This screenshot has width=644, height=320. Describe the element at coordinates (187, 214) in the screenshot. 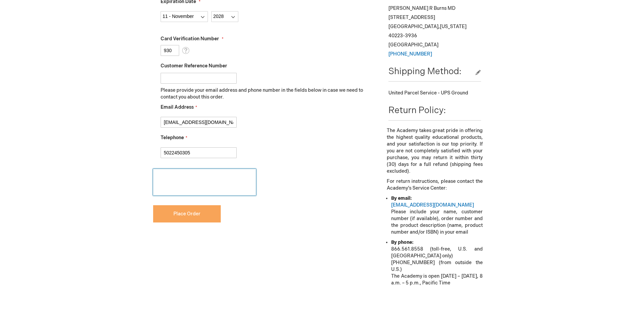

I see `span: Place Order` at that location.